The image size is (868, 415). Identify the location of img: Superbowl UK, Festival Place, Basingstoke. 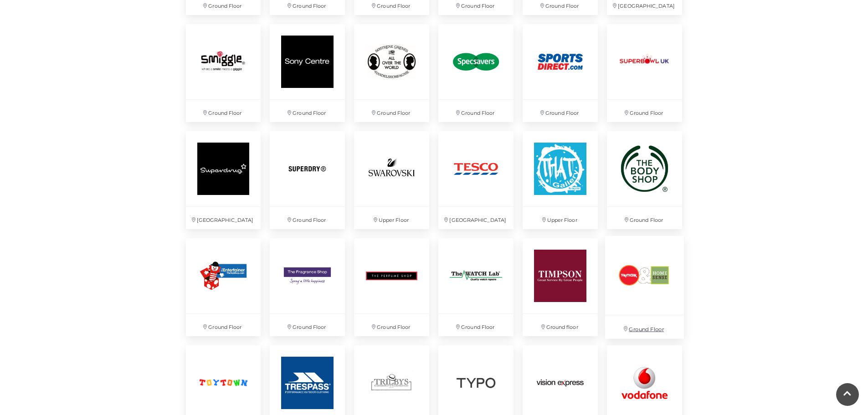
(645, 61).